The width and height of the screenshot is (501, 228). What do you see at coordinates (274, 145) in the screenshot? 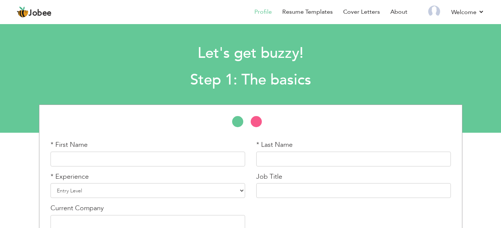
I see `label: * Last Name` at bounding box center [274, 145].